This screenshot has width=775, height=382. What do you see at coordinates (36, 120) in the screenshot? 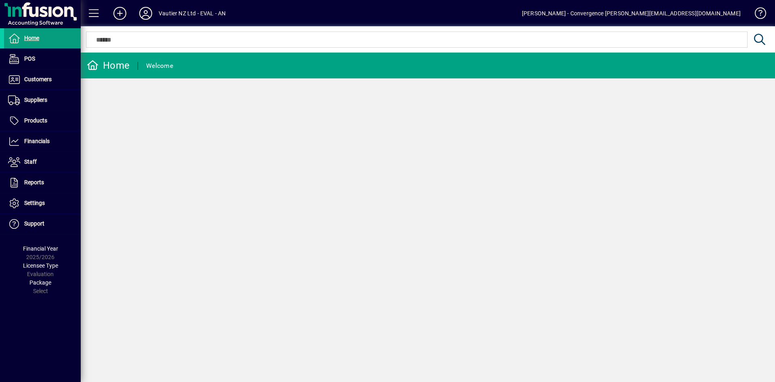
I see `span: Products` at bounding box center [36, 120].